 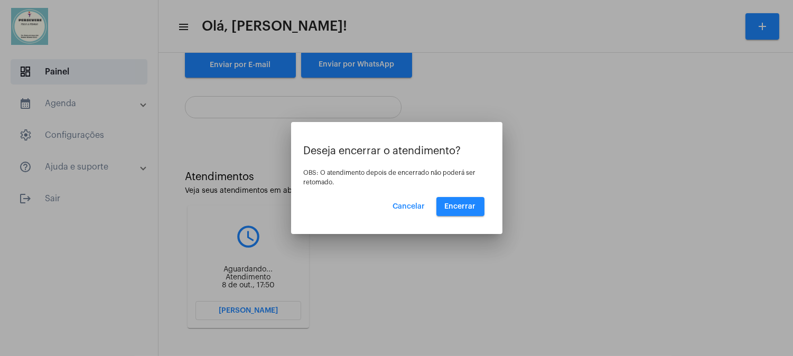 I want to click on span: OBS: O atendimento depois de encerrado não poderá ser retomado., so click(x=390, y=178).